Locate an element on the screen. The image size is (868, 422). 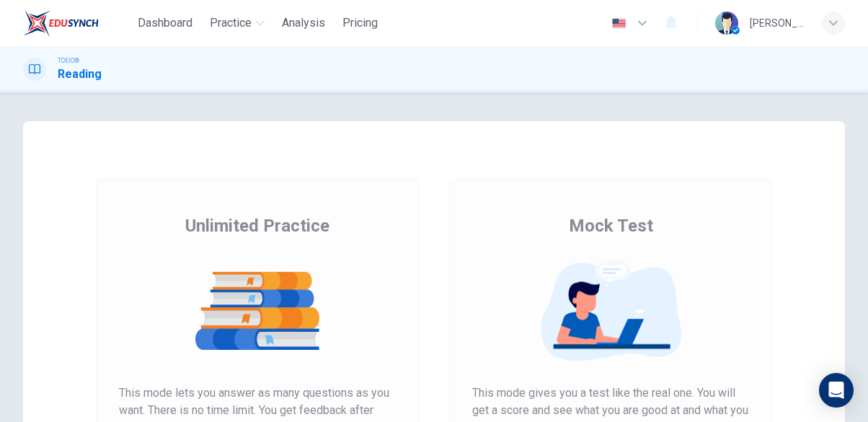
button: Pricing is located at coordinates (360, 23).